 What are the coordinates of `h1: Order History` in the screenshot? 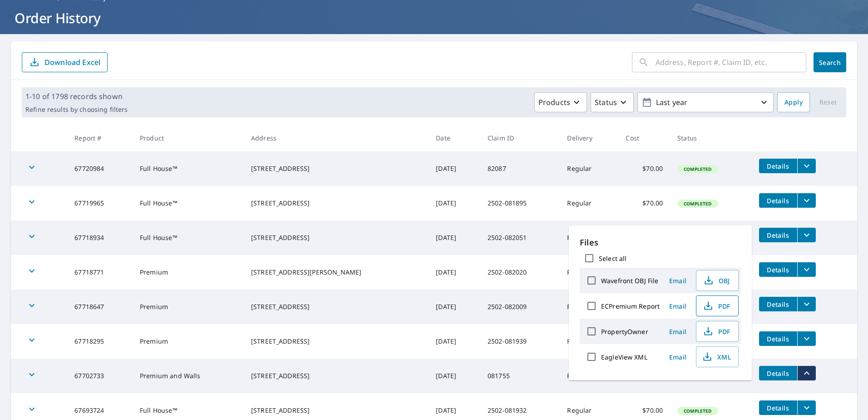 It's located at (434, 18).